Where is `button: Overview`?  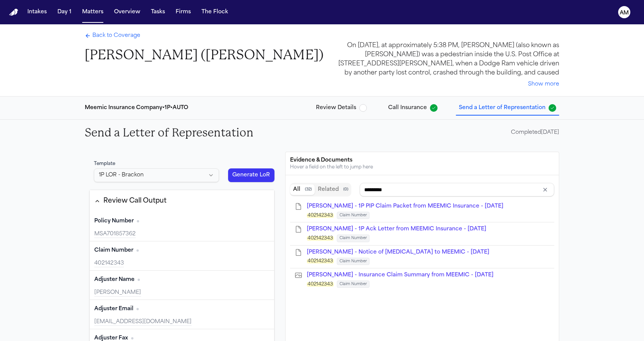
button: Overview is located at coordinates (127, 12).